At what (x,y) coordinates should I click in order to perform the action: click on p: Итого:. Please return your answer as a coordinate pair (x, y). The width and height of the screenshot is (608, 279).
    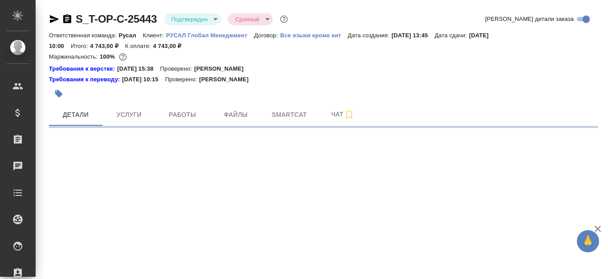
    Looking at the image, I should click on (80, 46).